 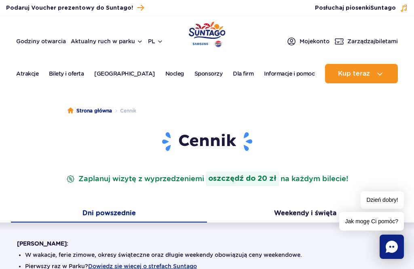 What do you see at coordinates (355, 8) in the screenshot?
I see `span: Posłuchaj piosenki` at bounding box center [355, 8].